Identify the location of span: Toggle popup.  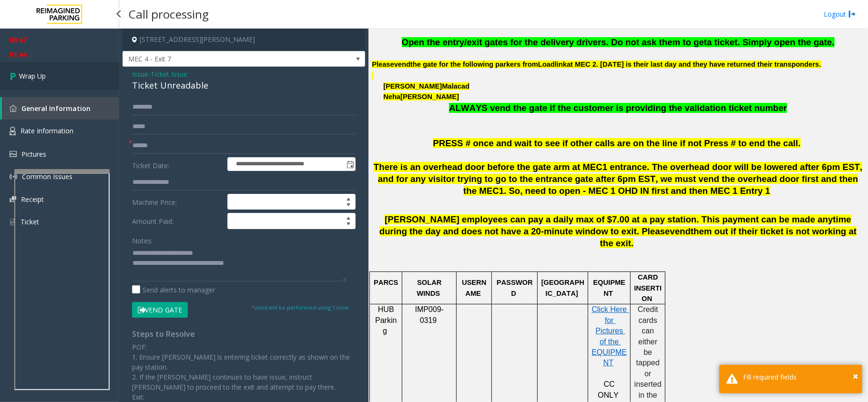
(350, 165).